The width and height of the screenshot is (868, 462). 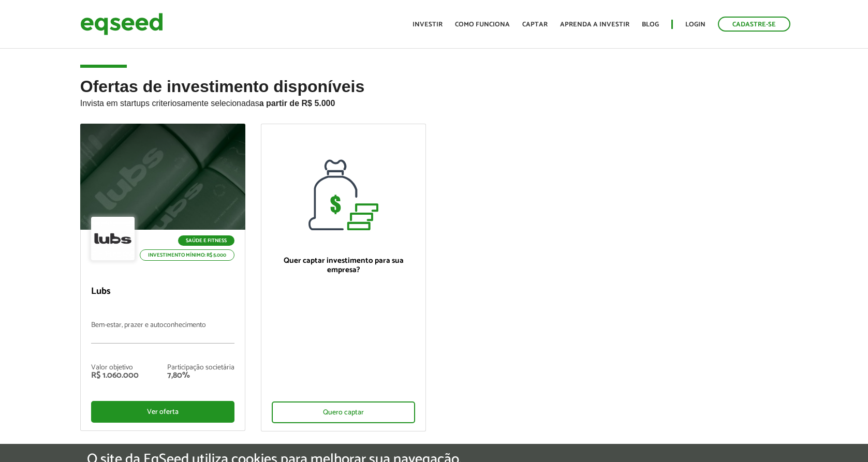 I want to click on img: EqSeed, so click(x=122, y=24).